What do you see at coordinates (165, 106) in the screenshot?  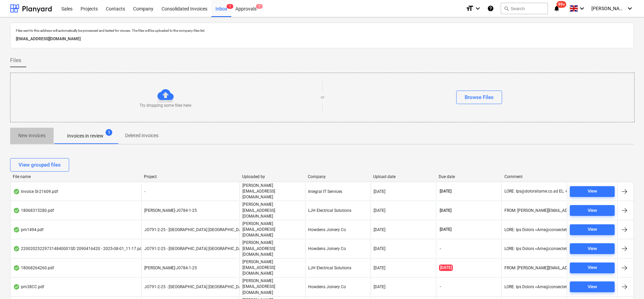 I see `p: Try dropping some files here` at bounding box center [165, 106].